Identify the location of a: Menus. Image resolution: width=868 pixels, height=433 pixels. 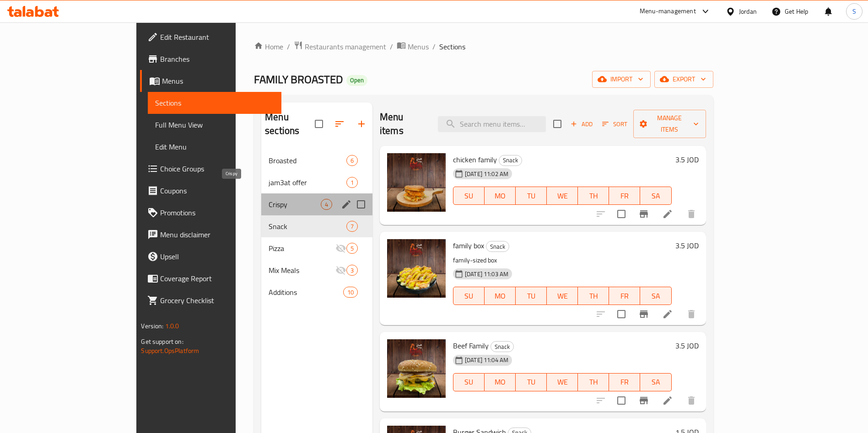
(210, 81).